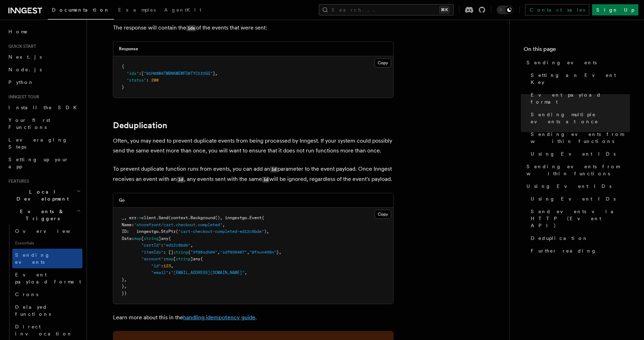 The image size is (644, 340). I want to click on span: Data:, so click(128, 238).